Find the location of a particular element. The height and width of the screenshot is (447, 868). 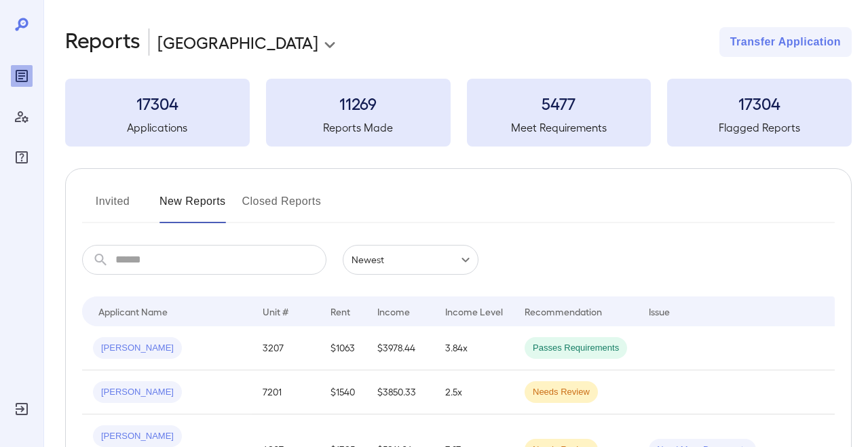

div: FAQ is located at coordinates (21, 158).